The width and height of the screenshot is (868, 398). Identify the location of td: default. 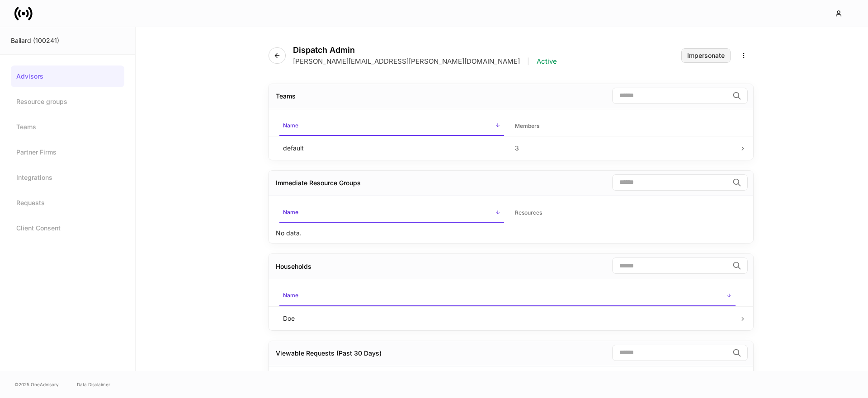
(392, 148).